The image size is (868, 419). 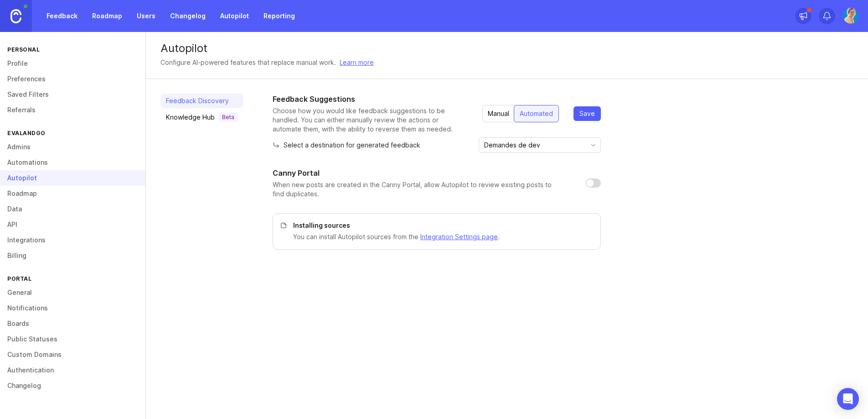 What do you see at coordinates (851, 16) in the screenshot?
I see `button: Laetitia Dheilly` at bounding box center [851, 16].